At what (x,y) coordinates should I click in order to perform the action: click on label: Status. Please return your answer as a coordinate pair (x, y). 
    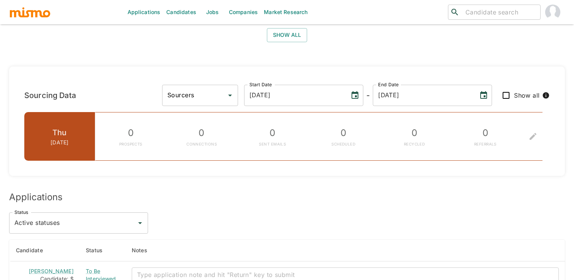
    Looking at the image, I should click on (21, 212).